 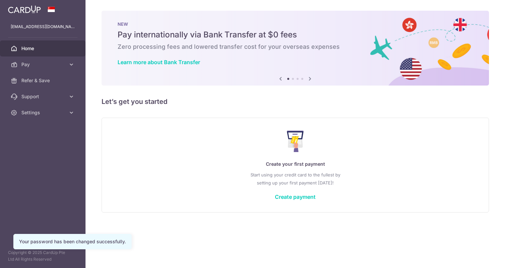 I want to click on span: Home, so click(x=43, y=48).